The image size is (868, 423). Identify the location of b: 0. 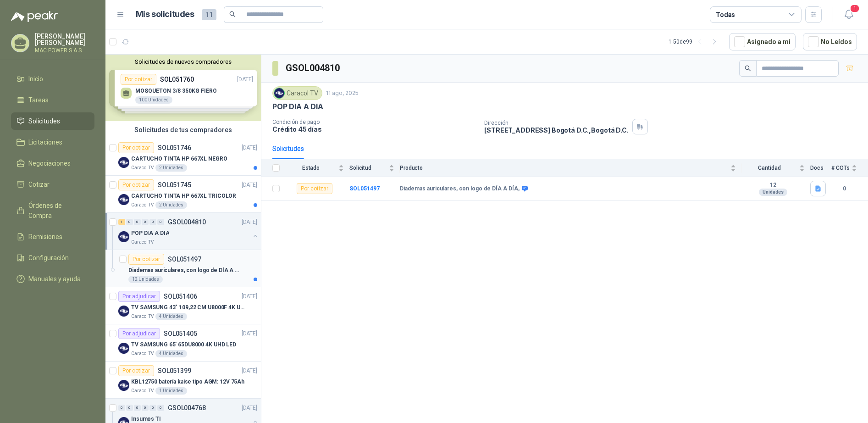
(845, 188).